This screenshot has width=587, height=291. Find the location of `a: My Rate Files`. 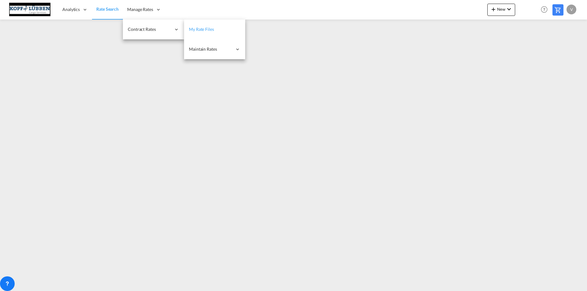

a: My Rate Files is located at coordinates (215, 29).